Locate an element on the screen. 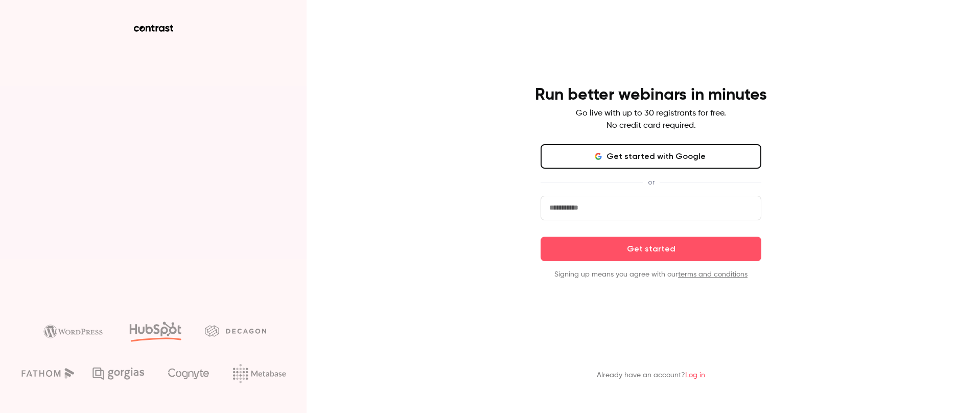 The width and height of the screenshot is (980, 413). h4: Run better webinars in minutes is located at coordinates (651, 96).